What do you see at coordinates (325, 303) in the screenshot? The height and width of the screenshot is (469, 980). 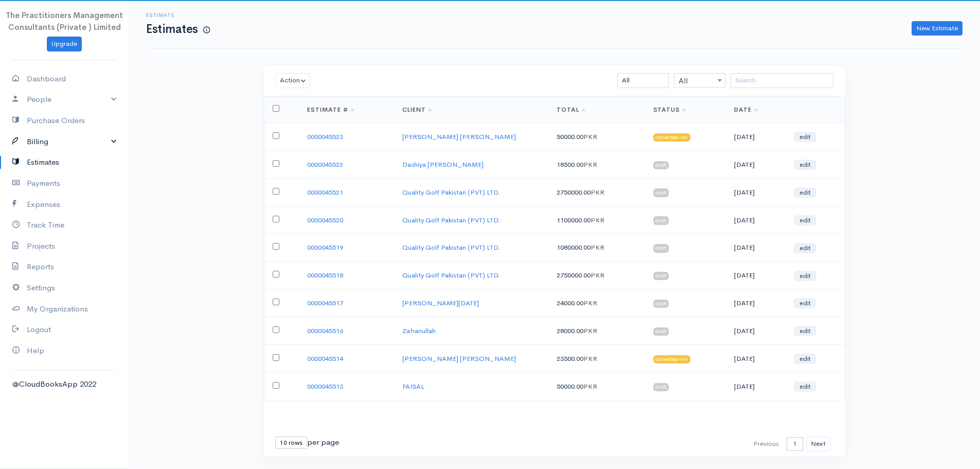 I see `a: 0000045517` at bounding box center [325, 303].